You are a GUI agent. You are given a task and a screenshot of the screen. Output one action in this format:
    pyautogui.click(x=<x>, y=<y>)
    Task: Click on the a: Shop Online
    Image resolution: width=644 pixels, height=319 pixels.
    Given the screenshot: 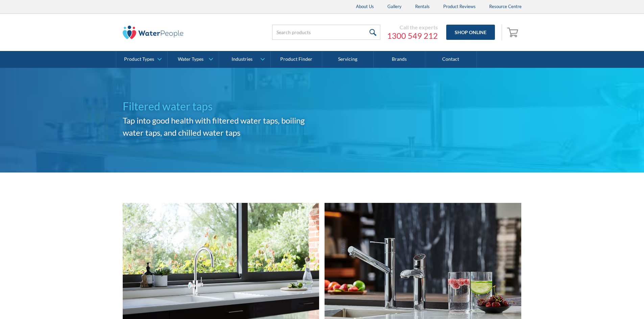 What is the action you would take?
    pyautogui.click(x=470, y=32)
    